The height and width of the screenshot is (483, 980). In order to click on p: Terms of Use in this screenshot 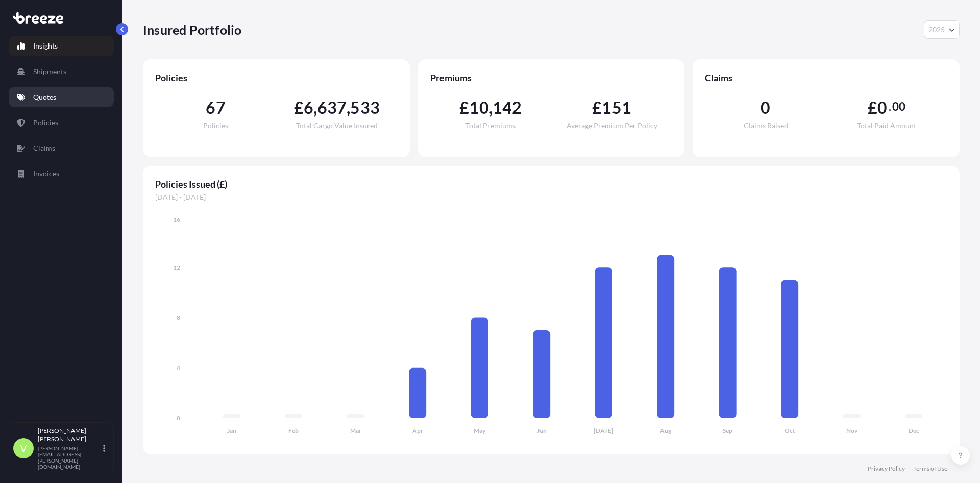, I will do `click(930, 468)`.